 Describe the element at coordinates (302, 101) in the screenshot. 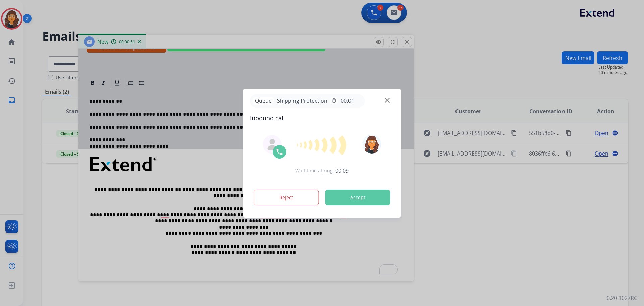

I see `span: Shipping Protection` at that location.